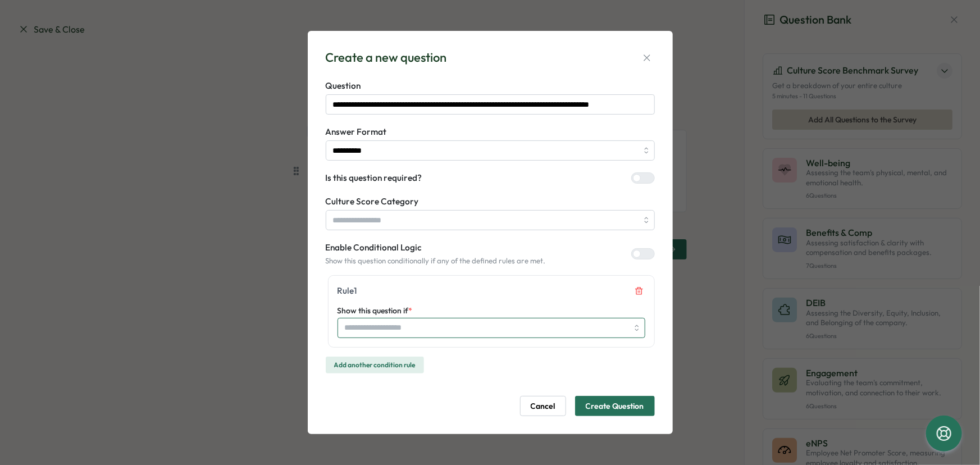 This screenshot has width=980, height=465. I want to click on label: Show this question if, so click(375, 311).